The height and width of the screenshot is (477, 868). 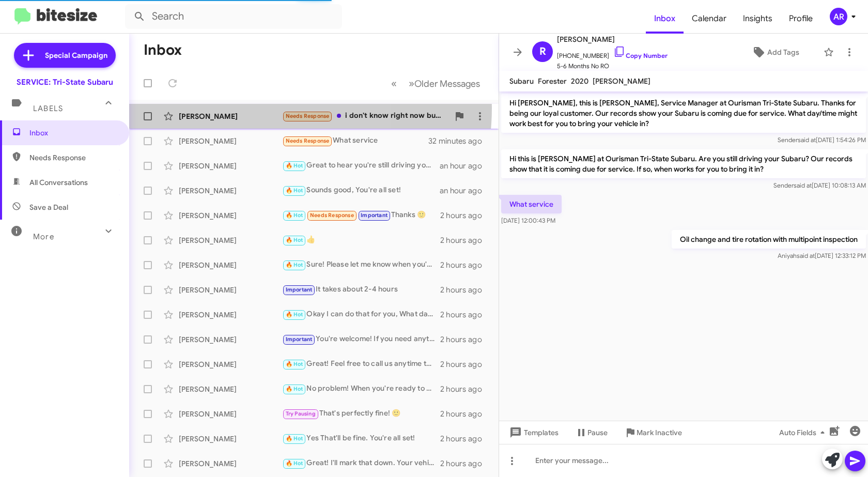 I want to click on a: Calendar, so click(x=709, y=19).